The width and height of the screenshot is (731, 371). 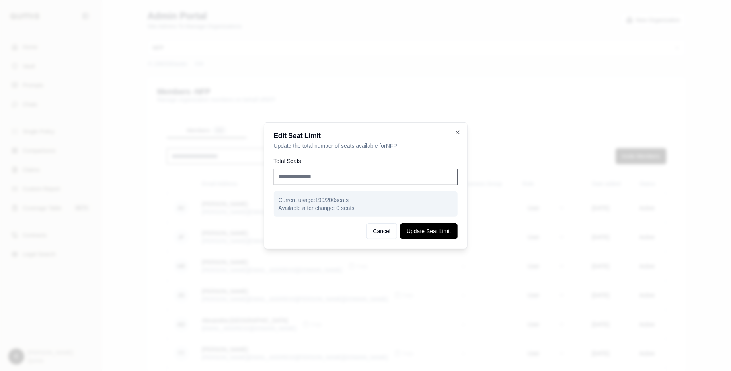 I want to click on h2: Edit Seat Limit, so click(x=366, y=136).